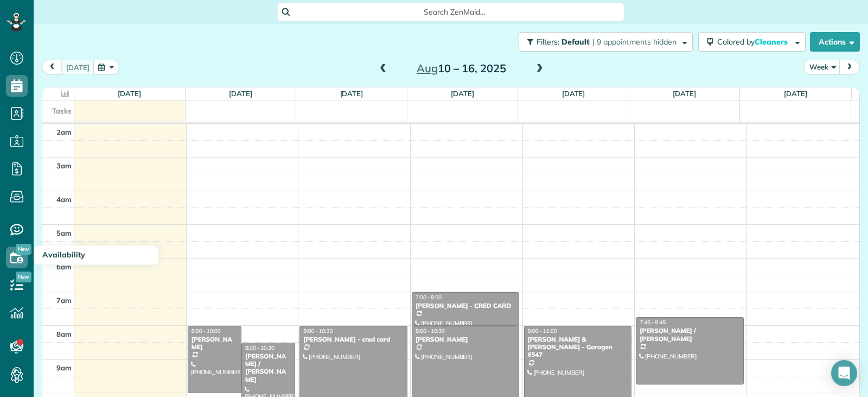 The height and width of the screenshot is (397, 868). Describe the element at coordinates (64, 166) in the screenshot. I see `span: 3am` at that location.